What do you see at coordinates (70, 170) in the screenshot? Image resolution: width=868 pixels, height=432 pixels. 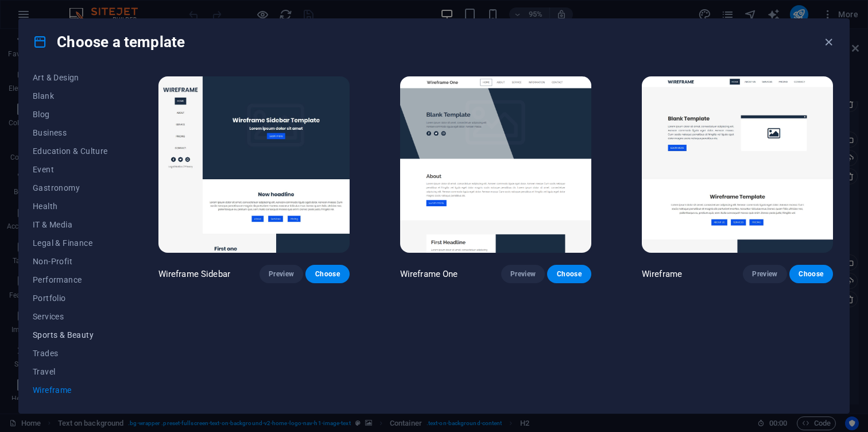 I see `span: Event` at bounding box center [70, 170].